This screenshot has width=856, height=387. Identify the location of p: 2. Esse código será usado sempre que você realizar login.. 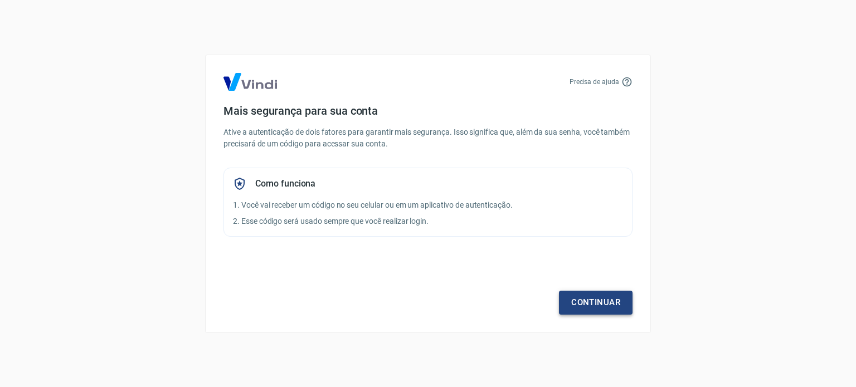
(428, 221).